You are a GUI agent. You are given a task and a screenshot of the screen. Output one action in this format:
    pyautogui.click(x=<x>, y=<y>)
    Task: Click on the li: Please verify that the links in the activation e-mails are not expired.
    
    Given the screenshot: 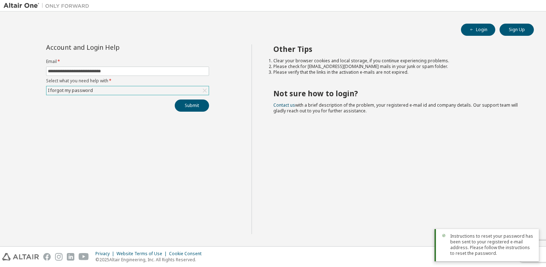 What is the action you would take?
    pyautogui.click(x=397, y=72)
    